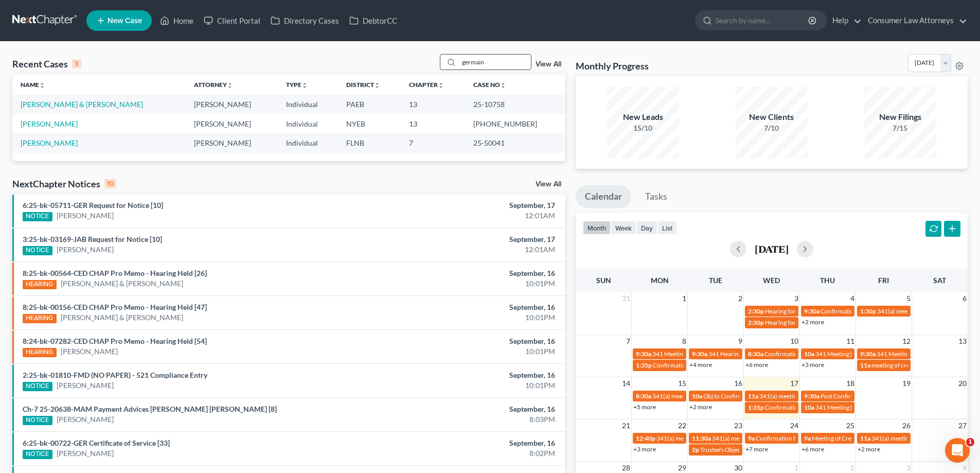 The image size is (980, 473). I want to click on span: Thu, so click(827, 280).